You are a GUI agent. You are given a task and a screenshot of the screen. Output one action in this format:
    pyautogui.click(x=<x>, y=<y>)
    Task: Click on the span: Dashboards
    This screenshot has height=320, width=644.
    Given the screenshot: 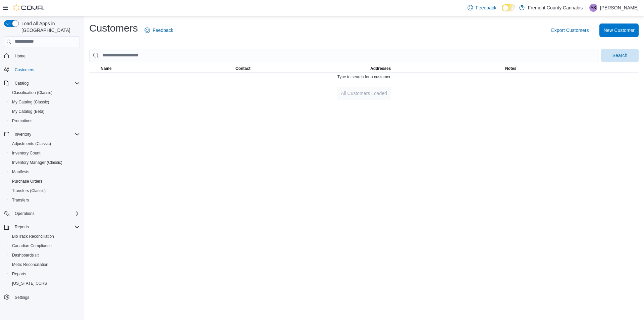 What is the action you would take?
    pyautogui.click(x=45, y=255)
    